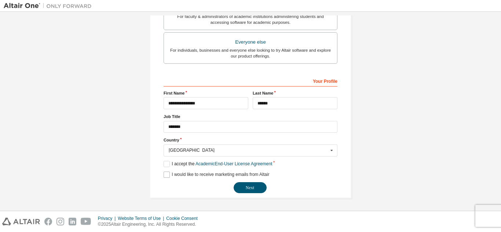 The image size is (501, 232). I want to click on img: linkedin.svg, so click(72, 222).